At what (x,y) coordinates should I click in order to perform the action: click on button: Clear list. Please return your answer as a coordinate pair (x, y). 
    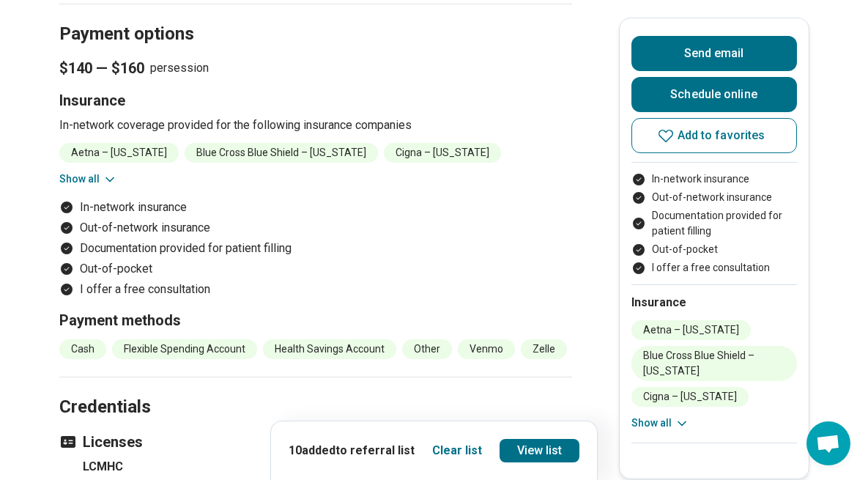
    Looking at the image, I should click on (457, 450).